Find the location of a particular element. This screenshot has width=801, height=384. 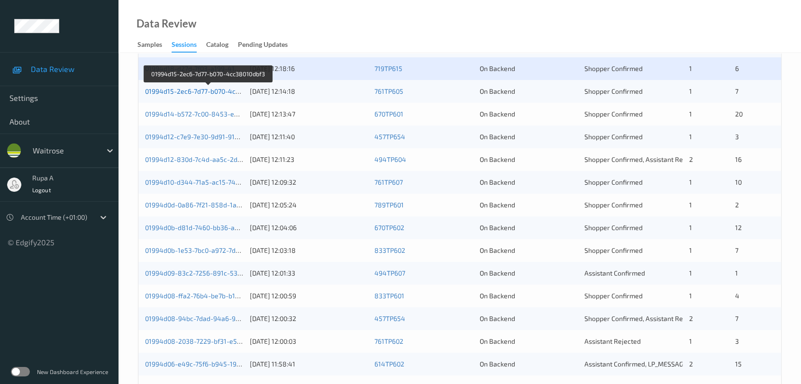

a: 494TP607 is located at coordinates (390, 273).